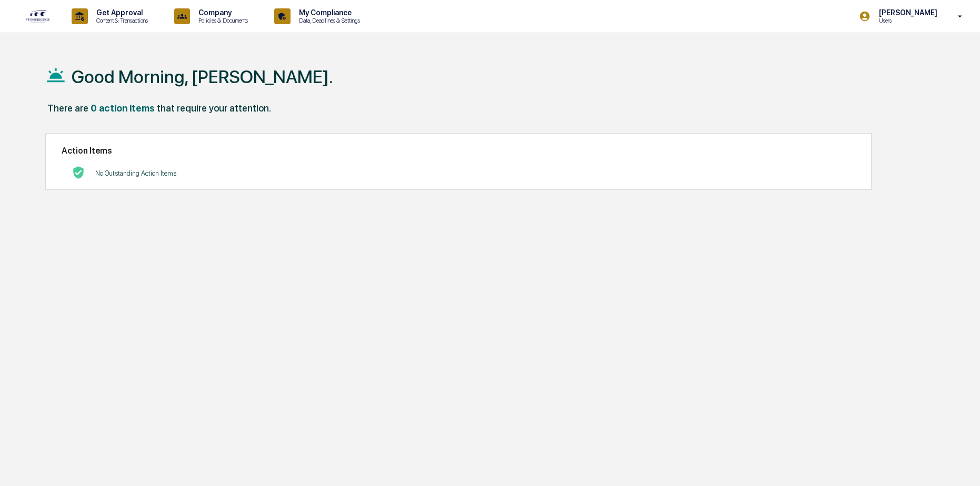 Image resolution: width=980 pixels, height=486 pixels. What do you see at coordinates (213, 108) in the screenshot?
I see `div: that require your attention.` at bounding box center [213, 108].